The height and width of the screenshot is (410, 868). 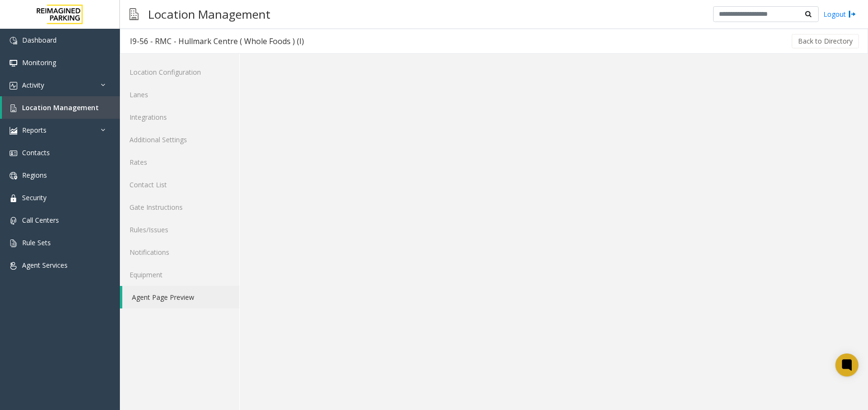 I want to click on a: Agent Page Preview, so click(x=180, y=297).